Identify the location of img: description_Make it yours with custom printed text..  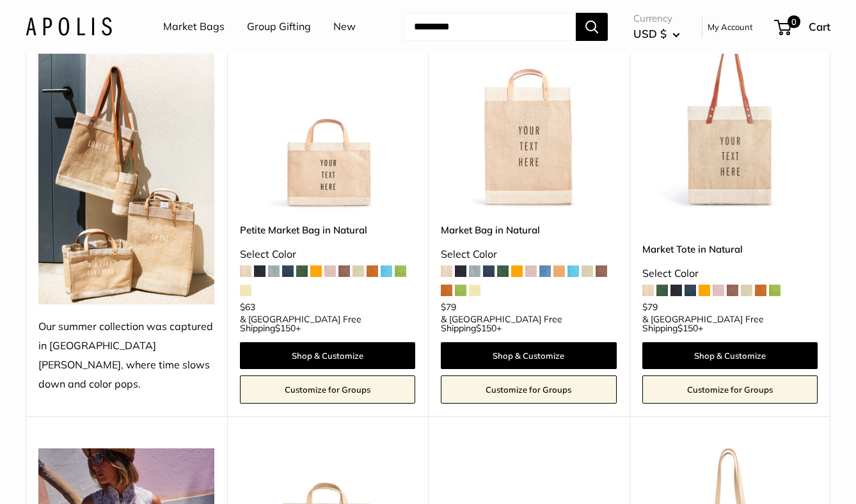
(730, 121).